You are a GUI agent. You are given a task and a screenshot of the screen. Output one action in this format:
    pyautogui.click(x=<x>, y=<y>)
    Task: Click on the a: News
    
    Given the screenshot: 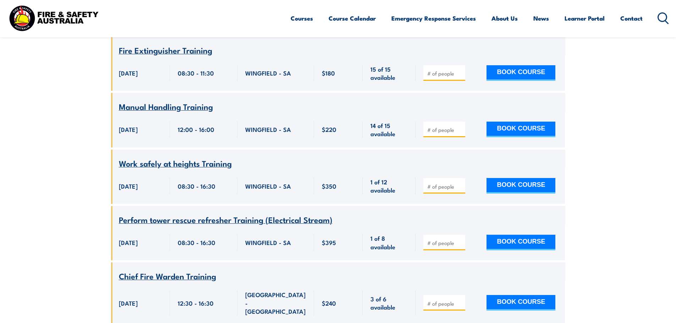 What is the action you would take?
    pyautogui.click(x=541, y=18)
    